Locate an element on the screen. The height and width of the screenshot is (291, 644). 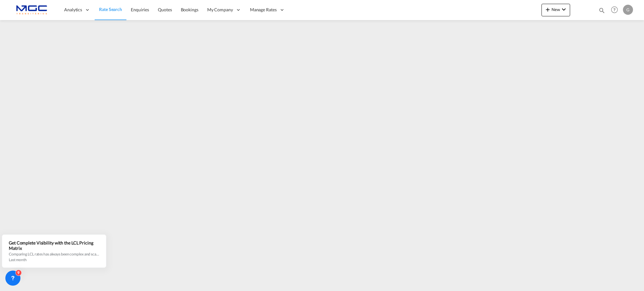
span: Rate Search is located at coordinates (110, 9).